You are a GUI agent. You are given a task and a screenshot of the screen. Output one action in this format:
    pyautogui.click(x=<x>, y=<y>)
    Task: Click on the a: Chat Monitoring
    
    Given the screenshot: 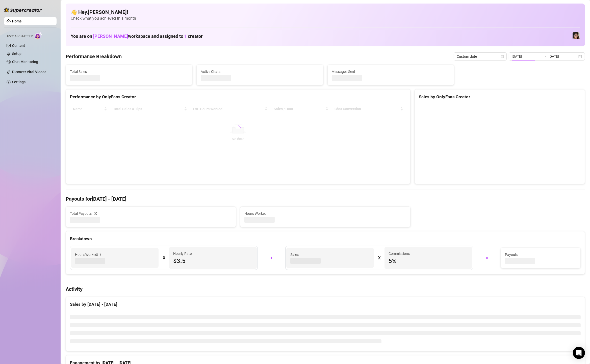 What is the action you would take?
    pyautogui.click(x=25, y=62)
    